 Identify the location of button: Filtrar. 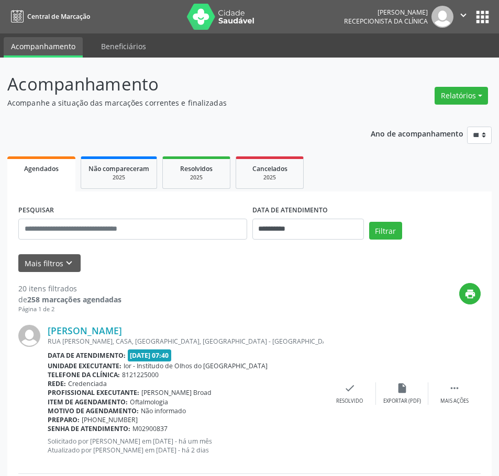
(385, 231).